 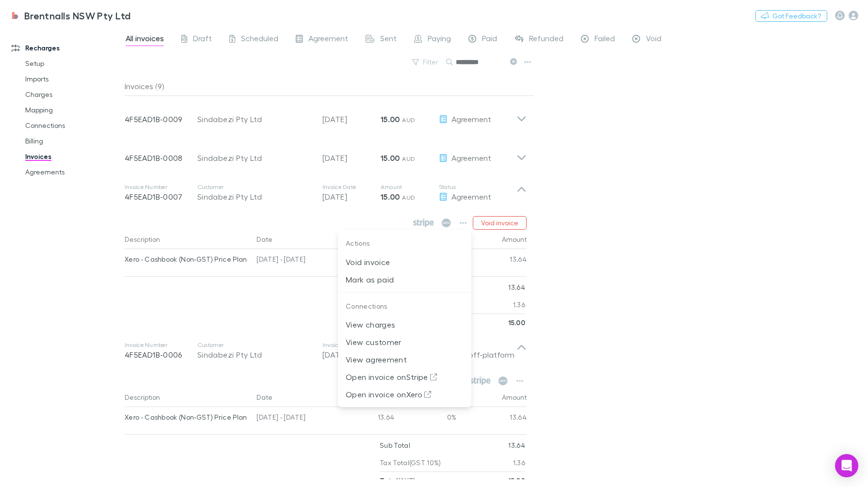 What do you see at coordinates (405, 395) in the screenshot?
I see `p: Open invoice on Xero` at bounding box center [405, 395].